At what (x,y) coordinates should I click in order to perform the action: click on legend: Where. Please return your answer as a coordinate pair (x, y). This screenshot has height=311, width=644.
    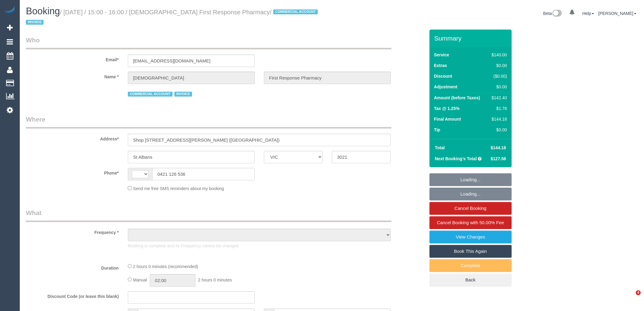
    Looking at the image, I should click on (208, 122).